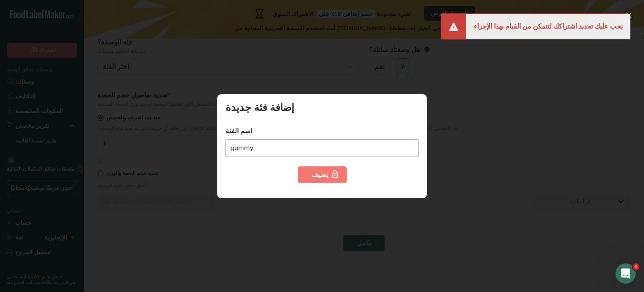  What do you see at coordinates (320, 175) in the screenshot?
I see `font: يضيف` at bounding box center [320, 175].